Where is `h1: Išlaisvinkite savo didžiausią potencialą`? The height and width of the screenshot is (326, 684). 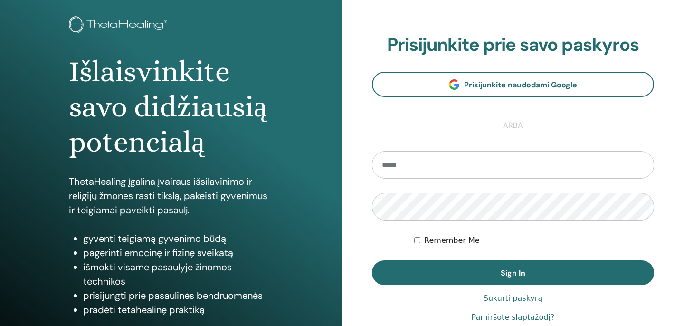 h1: Išlaisvinkite savo didžiausią potencialą is located at coordinates (171, 107).